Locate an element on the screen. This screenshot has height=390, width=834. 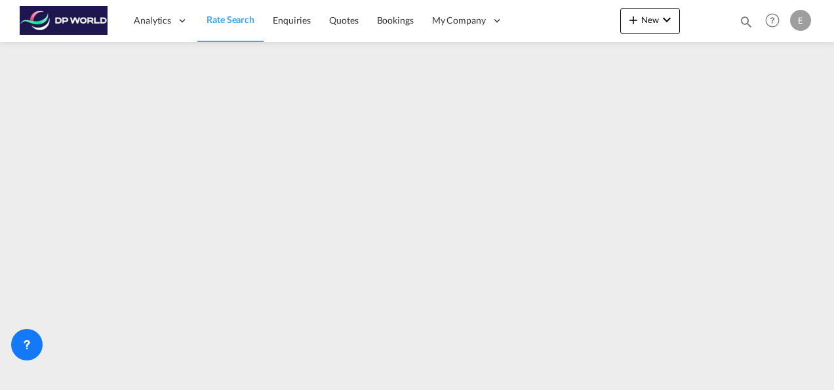
span: New is located at coordinates (650, 20).